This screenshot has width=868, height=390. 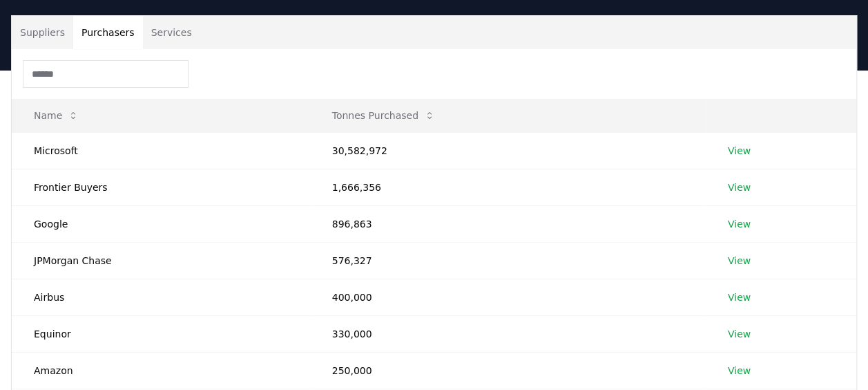 I want to click on td: JPMorgan Chase, so click(x=161, y=260).